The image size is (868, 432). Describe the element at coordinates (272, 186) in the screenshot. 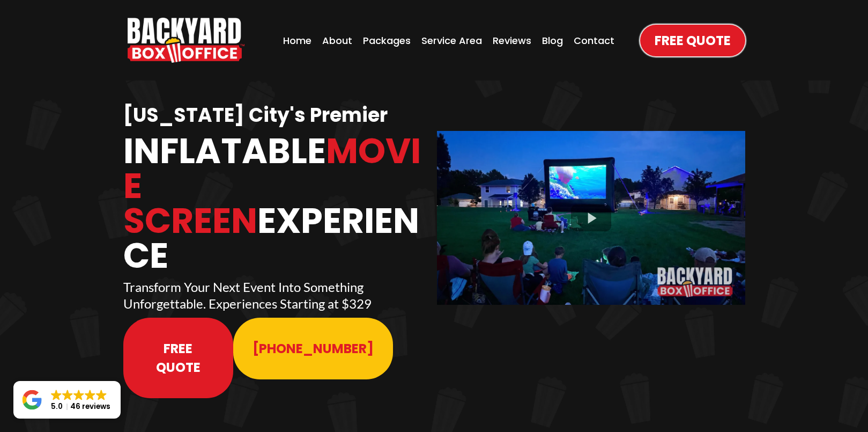

I see `span: Movie Screen` at that location.